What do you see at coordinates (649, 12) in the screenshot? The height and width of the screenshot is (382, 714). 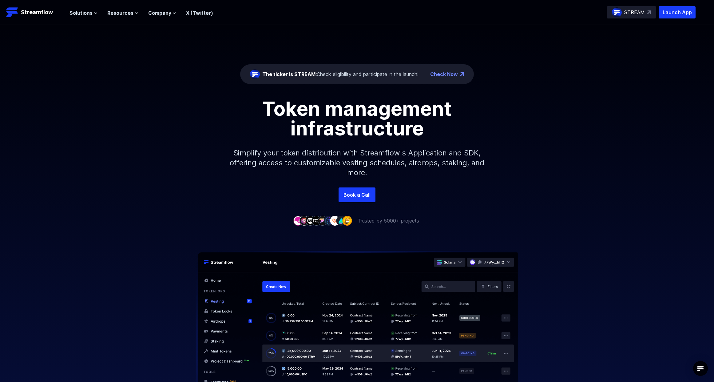 I see `img: top-right-arrow.svg` at bounding box center [649, 12].